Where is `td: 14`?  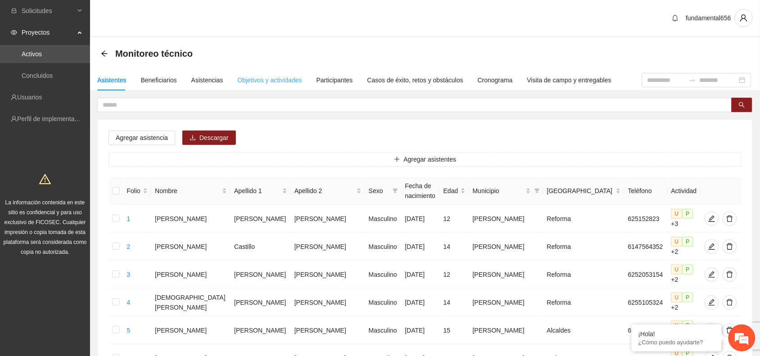
td: 14 is located at coordinates (454, 247).